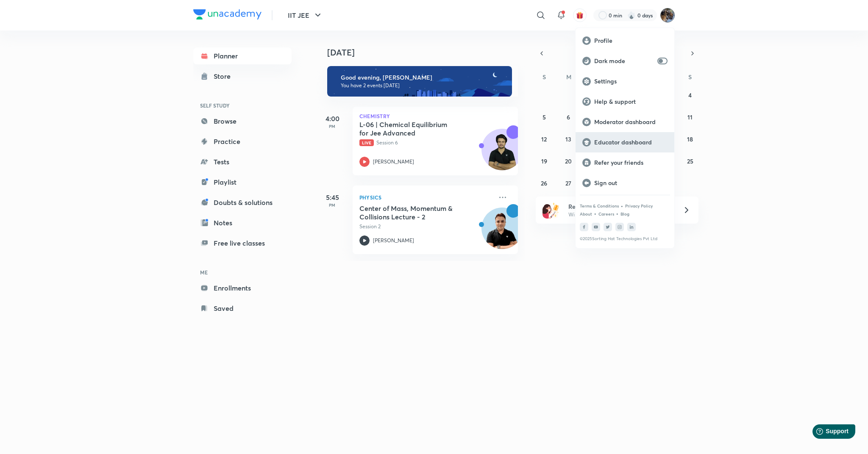  What do you see at coordinates (630, 142) in the screenshot?
I see `p: Educator dashboard` at bounding box center [630, 142].